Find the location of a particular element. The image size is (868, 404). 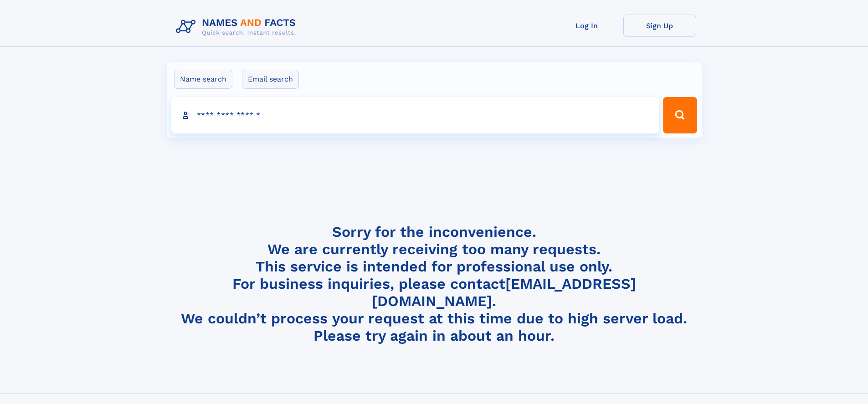

label: Name search is located at coordinates (203, 79).